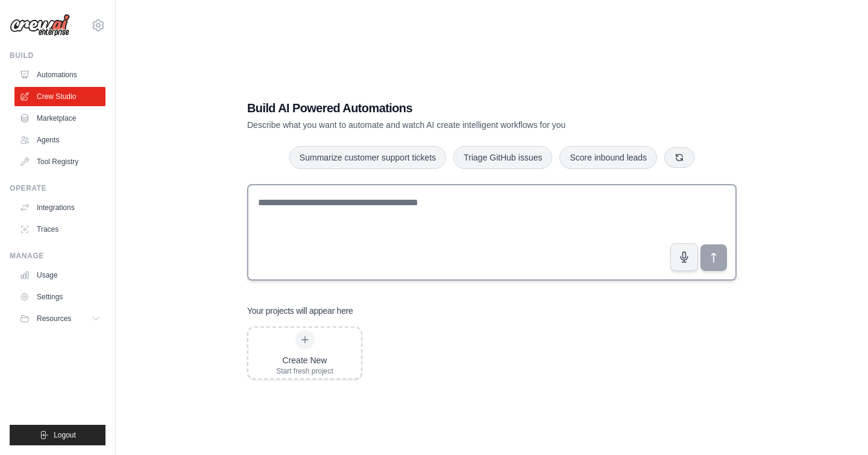 The image size is (868, 455). I want to click on a: Settings, so click(59, 297).